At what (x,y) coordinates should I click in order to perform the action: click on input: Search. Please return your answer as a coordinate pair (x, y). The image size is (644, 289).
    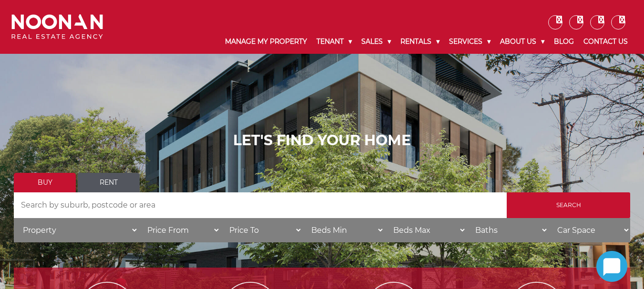
    Looking at the image, I should click on (568, 205).